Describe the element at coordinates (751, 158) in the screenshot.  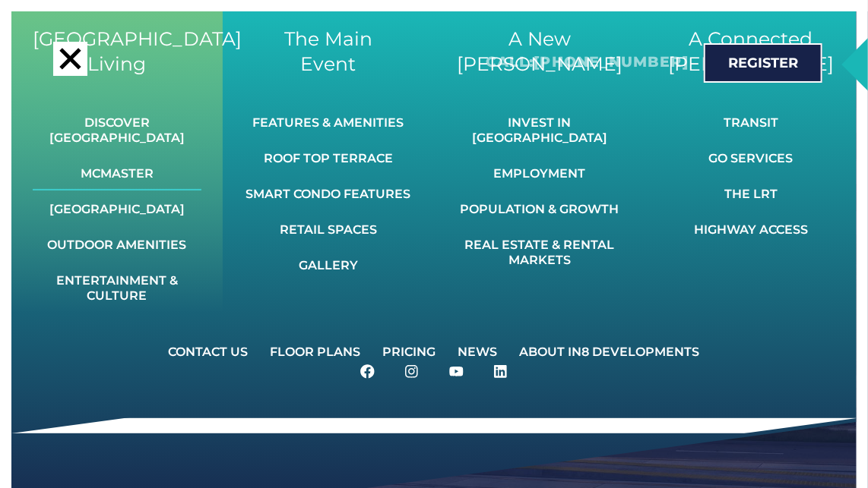
I see `a: GO Services` at that location.